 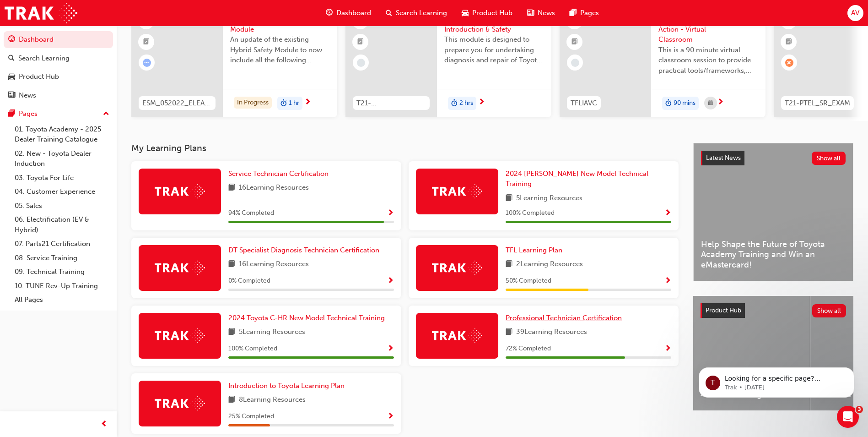 I want to click on a: 06. Electrification (EV & Hybrid), so click(x=62, y=225).